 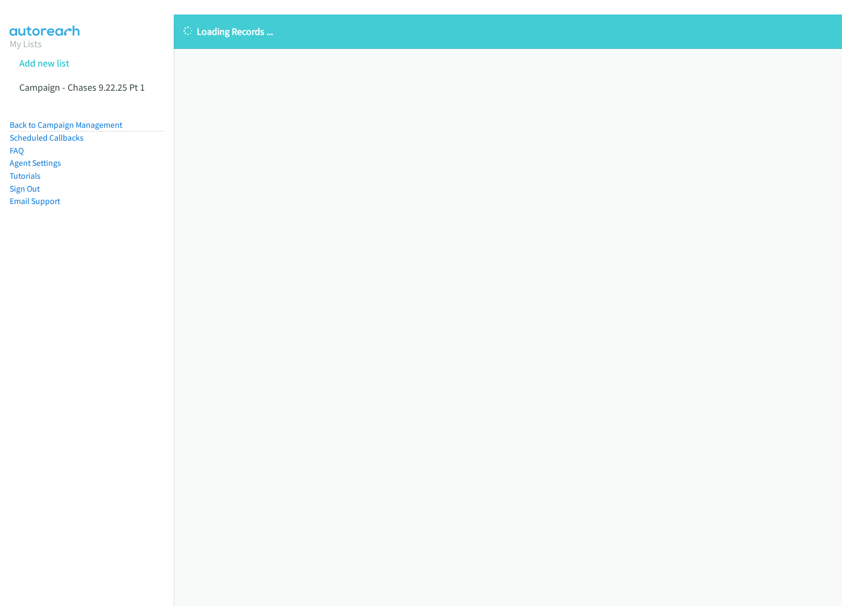 I want to click on a: My Lists, so click(x=26, y=43).